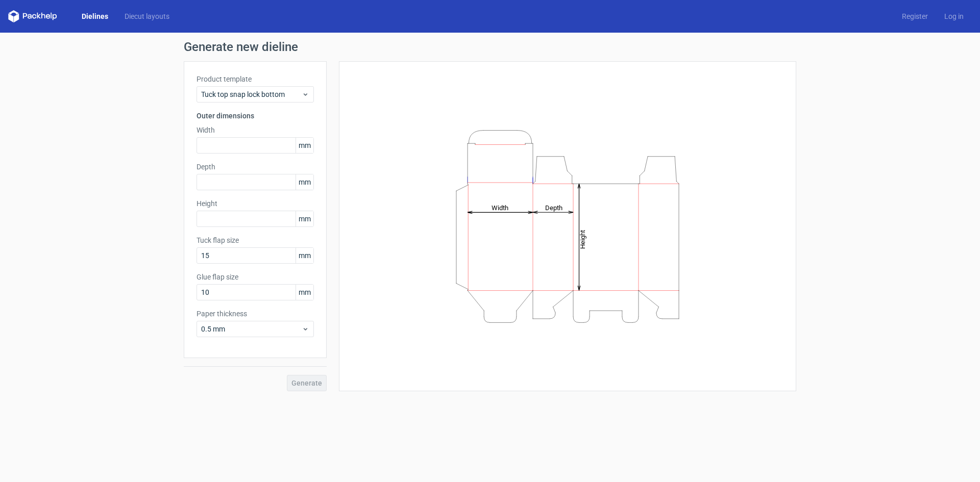 The width and height of the screenshot is (980, 482). Describe the element at coordinates (583, 239) in the screenshot. I see `tspan: Height` at that location.